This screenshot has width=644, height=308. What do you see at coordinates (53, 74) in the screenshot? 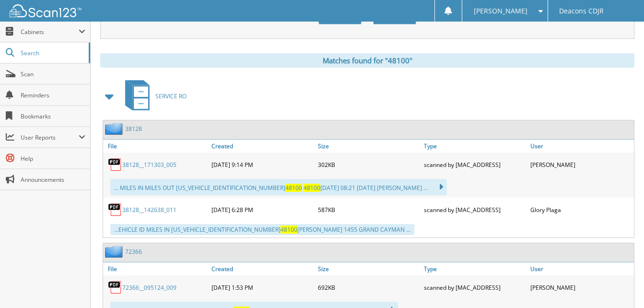
I see `span: Scan` at bounding box center [53, 74].